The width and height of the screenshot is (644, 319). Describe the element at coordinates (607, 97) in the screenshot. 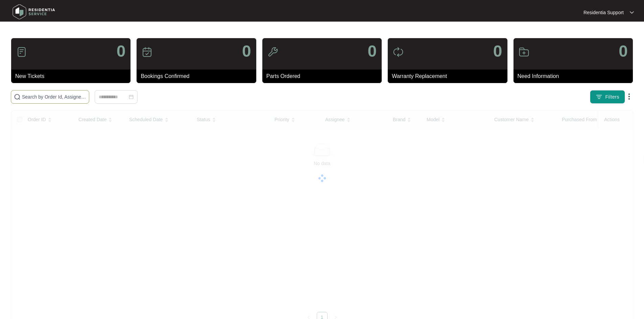

I see `button: filter iconFilters` at that location.